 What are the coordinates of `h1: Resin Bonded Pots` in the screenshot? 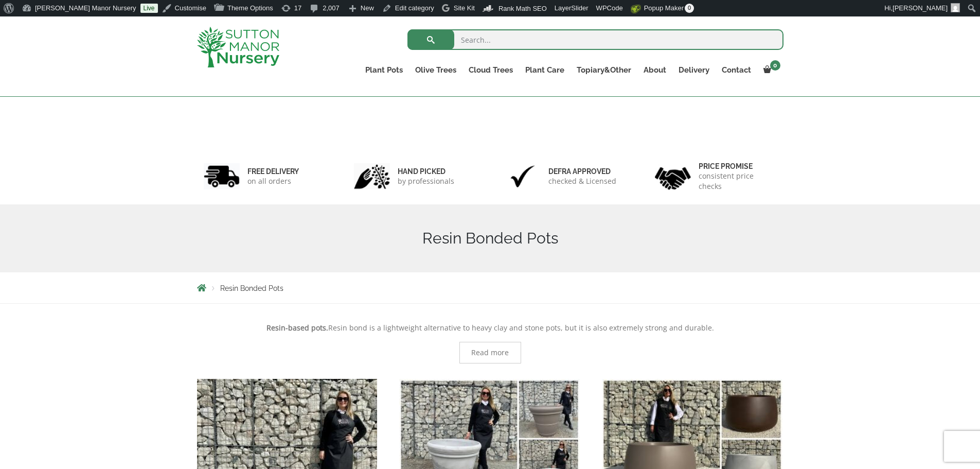 It's located at (490, 238).